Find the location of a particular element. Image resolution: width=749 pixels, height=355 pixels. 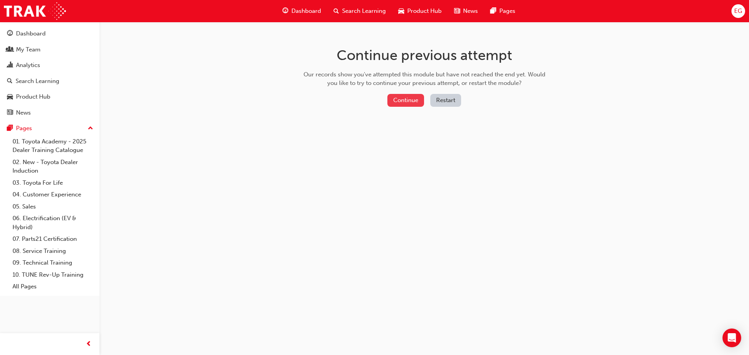

div: Product Hub is located at coordinates (33, 97).